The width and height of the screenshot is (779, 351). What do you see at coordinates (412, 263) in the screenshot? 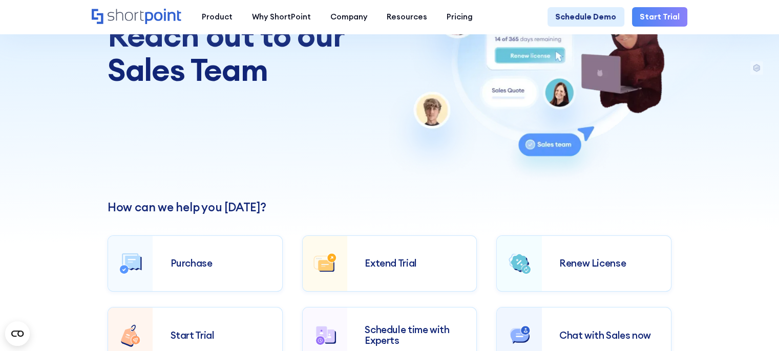
I see `div: Extend Trial` at bounding box center [412, 263].